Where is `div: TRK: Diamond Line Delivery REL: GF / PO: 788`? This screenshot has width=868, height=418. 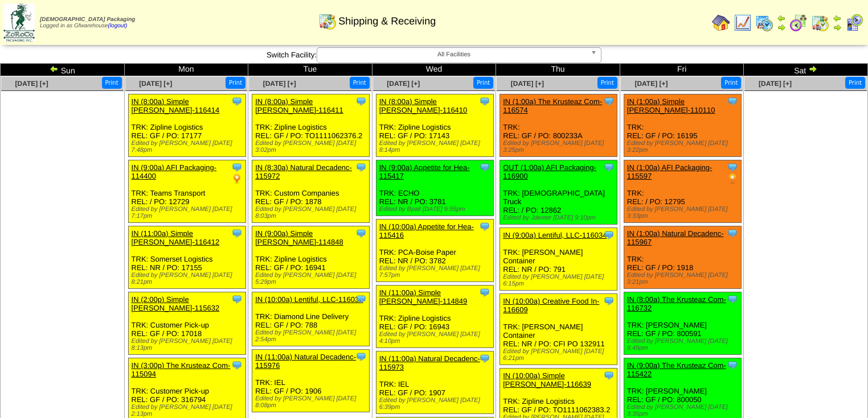 div: TRK: Diamond Line Delivery REL: GF / PO: 788 is located at coordinates (311, 319).